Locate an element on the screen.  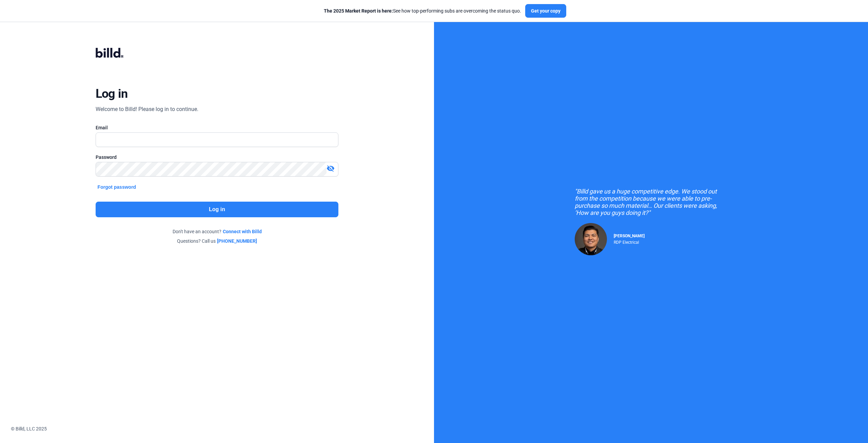
div: RDP Electrical is located at coordinates (629, 241).